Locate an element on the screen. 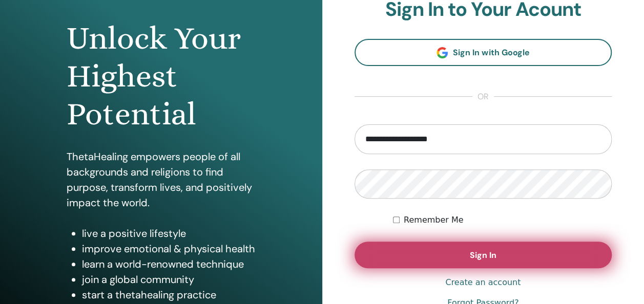 The width and height of the screenshot is (644, 304). span: or is located at coordinates (483, 97).